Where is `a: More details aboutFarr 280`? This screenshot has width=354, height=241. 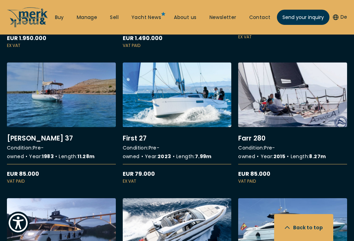
a: More details aboutFarr 280 is located at coordinates (292, 123).